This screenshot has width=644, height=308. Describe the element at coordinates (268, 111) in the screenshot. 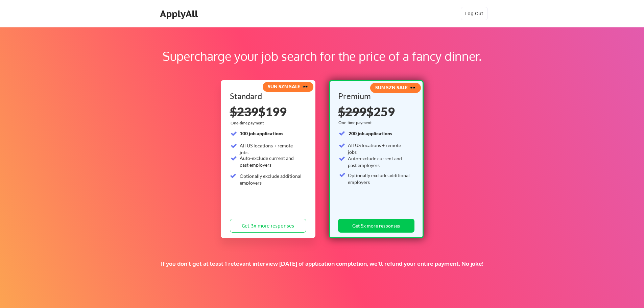

I see `div: $199` at that location.